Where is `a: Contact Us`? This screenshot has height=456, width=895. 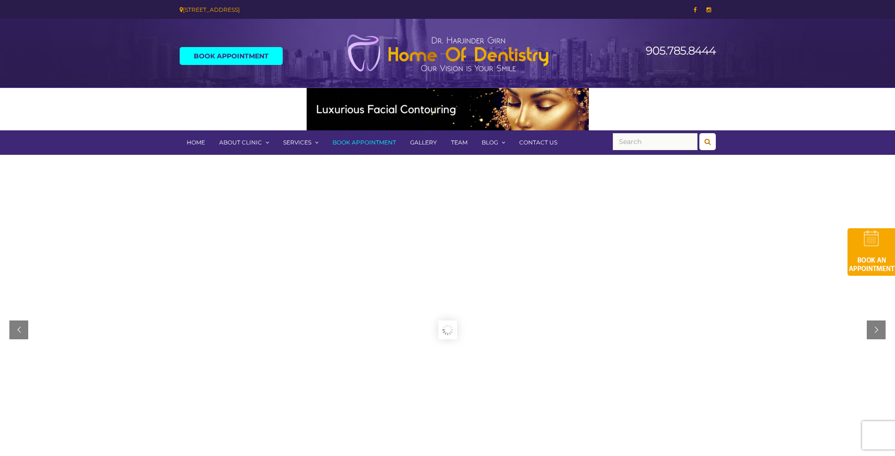
a: Contact Us is located at coordinates (538, 142).